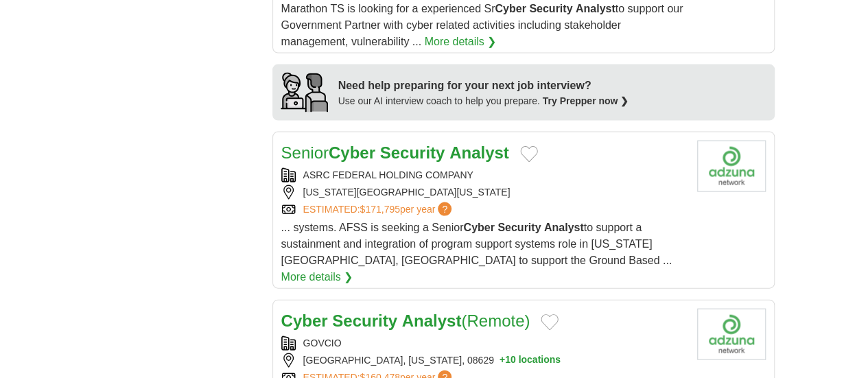 Image resolution: width=868 pixels, height=378 pixels. I want to click on span: Marathon TS is looking for a experienced Sr to support our Government Partner with cyber related ..., so click(482, 25).